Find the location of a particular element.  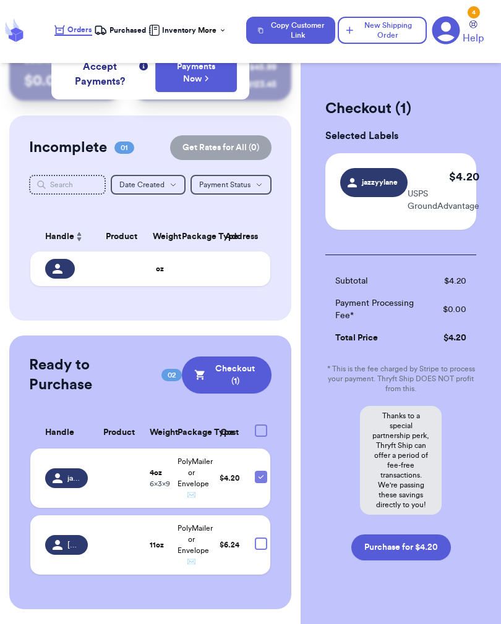

div: More is located at coordinates (212, 30).